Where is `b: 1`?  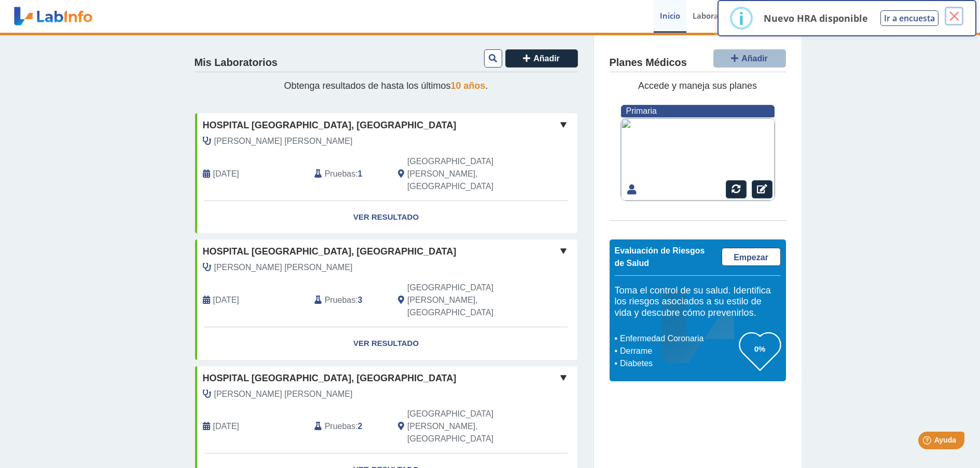
b: 1 is located at coordinates (360, 173).